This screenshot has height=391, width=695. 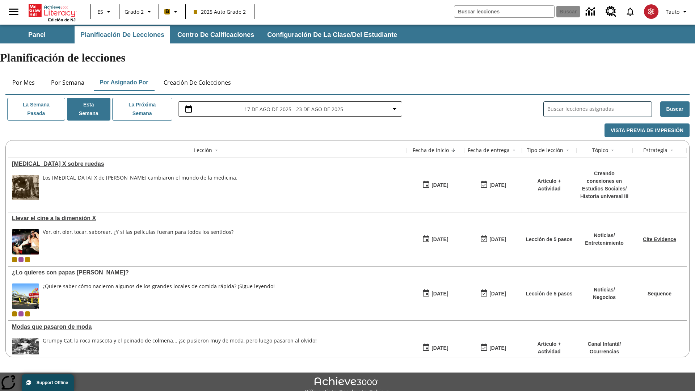 What do you see at coordinates (14, 314) in the screenshot?
I see `div: Clase actual` at bounding box center [14, 314].